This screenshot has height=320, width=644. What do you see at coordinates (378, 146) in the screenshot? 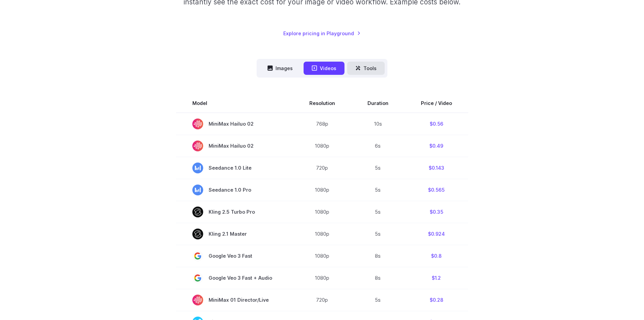
I see `td: 6s` at bounding box center [378, 146].